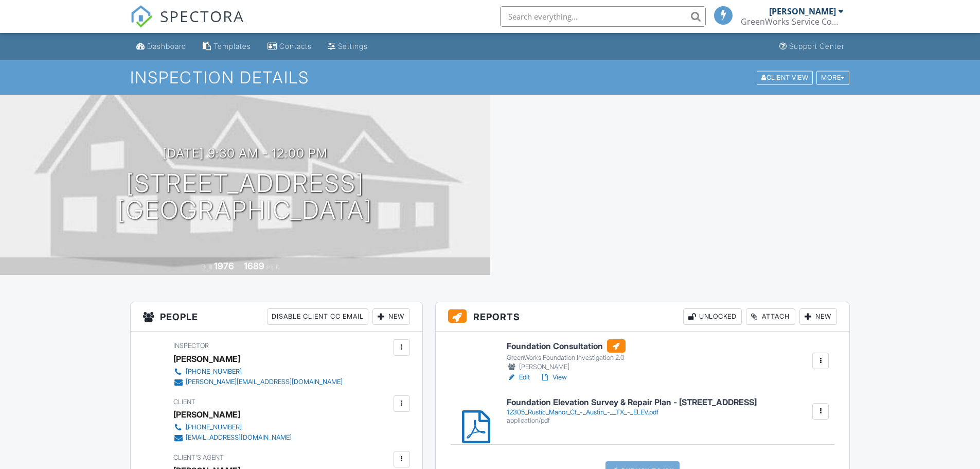  What do you see at coordinates (202, 16) in the screenshot?
I see `span: SPECTORA` at bounding box center [202, 16].